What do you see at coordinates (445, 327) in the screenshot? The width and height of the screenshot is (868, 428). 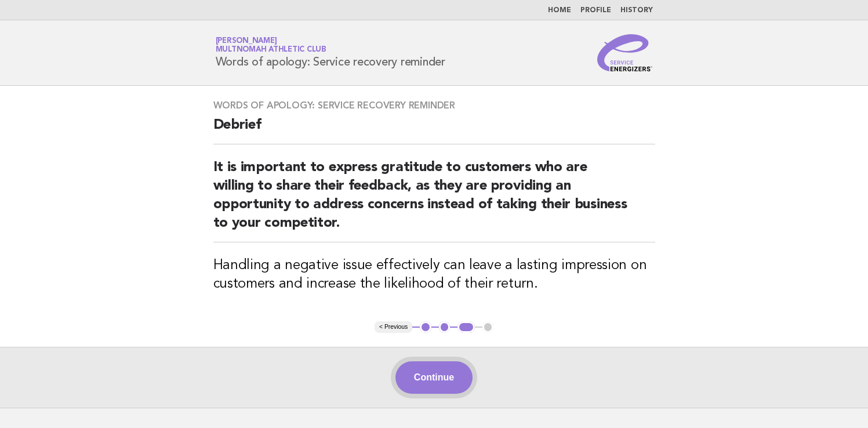 I see `button: 2` at bounding box center [445, 327].